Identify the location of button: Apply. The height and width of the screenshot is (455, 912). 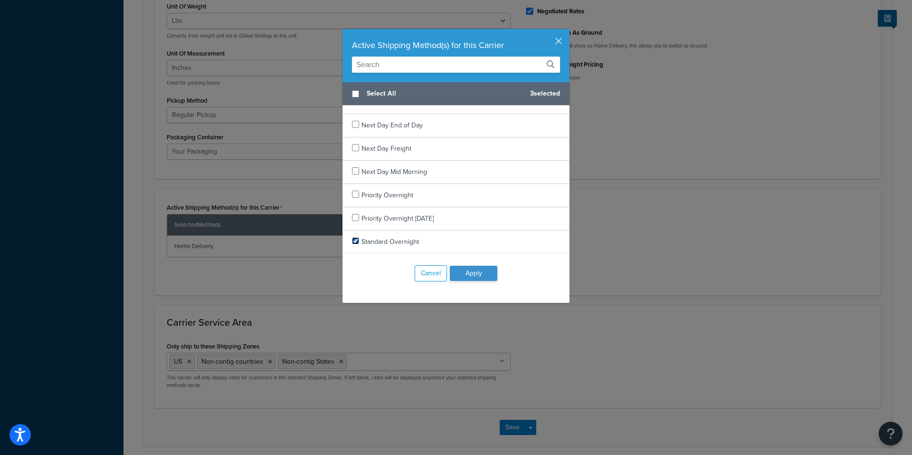
(474, 273).